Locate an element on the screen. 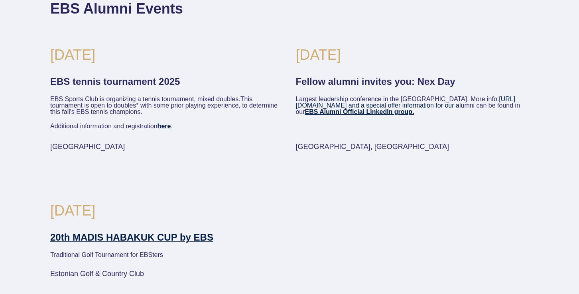 Image resolution: width=579 pixels, height=294 pixels. a: here is located at coordinates (164, 126).